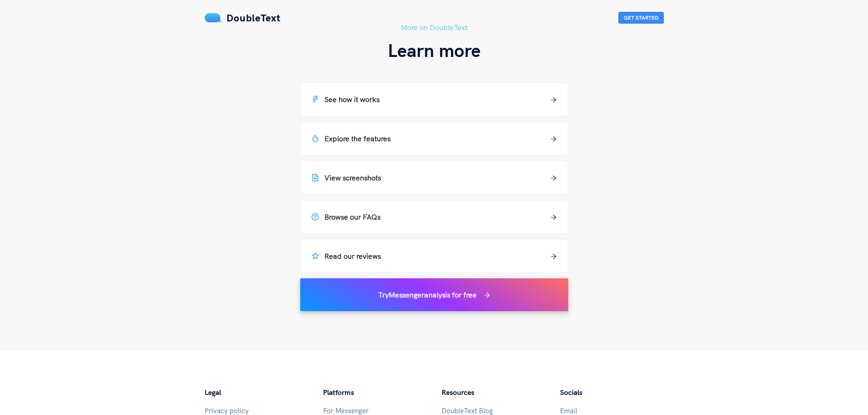 This screenshot has width=868, height=415. I want to click on span: Platforms, so click(338, 392).